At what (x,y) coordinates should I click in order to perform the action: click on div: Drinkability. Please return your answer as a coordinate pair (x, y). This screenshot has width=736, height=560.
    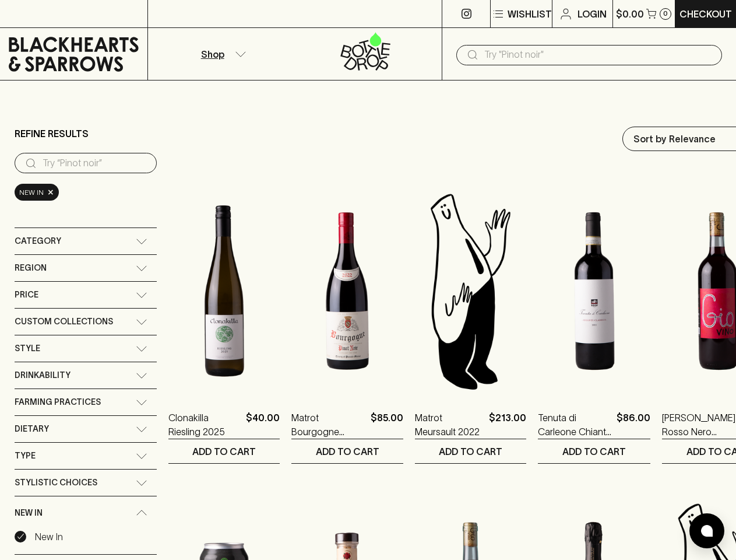
    Looking at the image, I should click on (86, 375).